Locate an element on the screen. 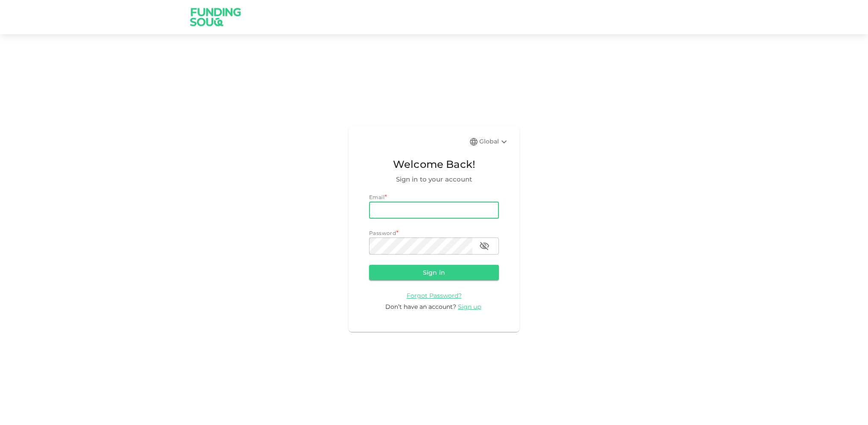 The height and width of the screenshot is (425, 868). span: Sign in to your account is located at coordinates (434, 179).